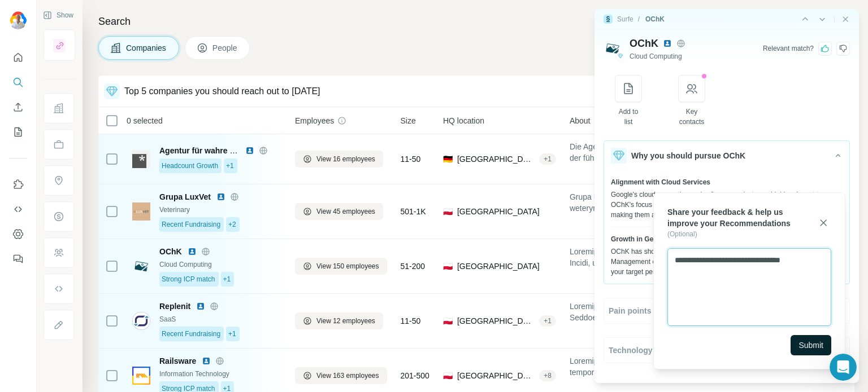  What do you see at coordinates (97, 20) in the screenshot?
I see `p: The team can also help` at bounding box center [97, 20].